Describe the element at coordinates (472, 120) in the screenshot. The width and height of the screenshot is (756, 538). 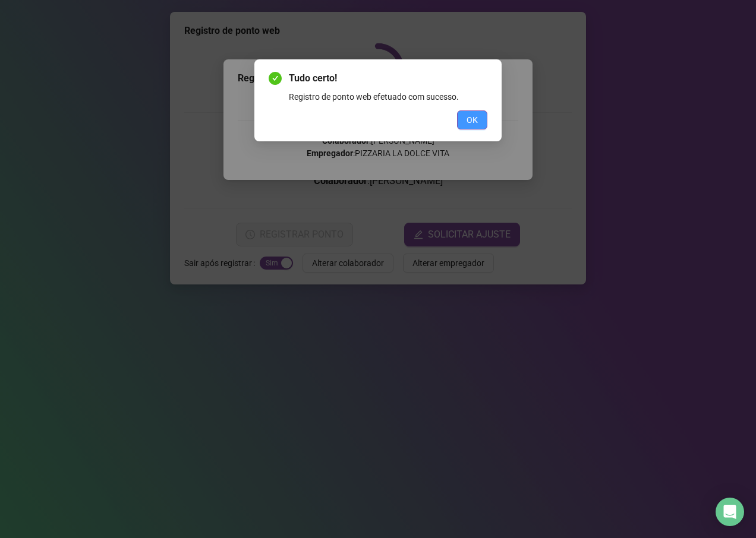
I see `button: OK` at that location.